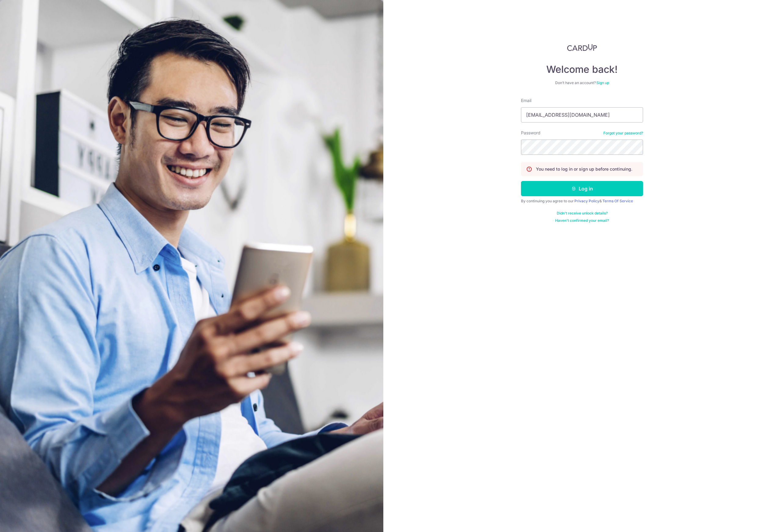  What do you see at coordinates (582, 201) in the screenshot?
I see `div: By continuing you agree to our &` at bounding box center [582, 201].